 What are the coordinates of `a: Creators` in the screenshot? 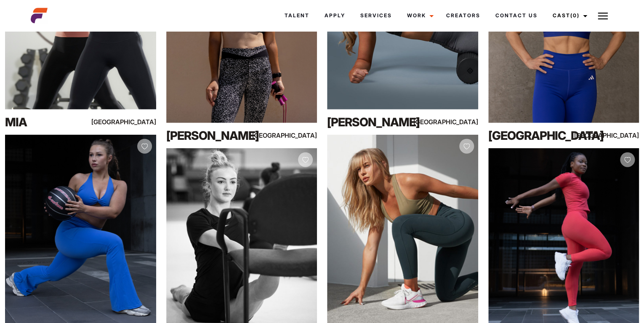 It's located at (463, 16).